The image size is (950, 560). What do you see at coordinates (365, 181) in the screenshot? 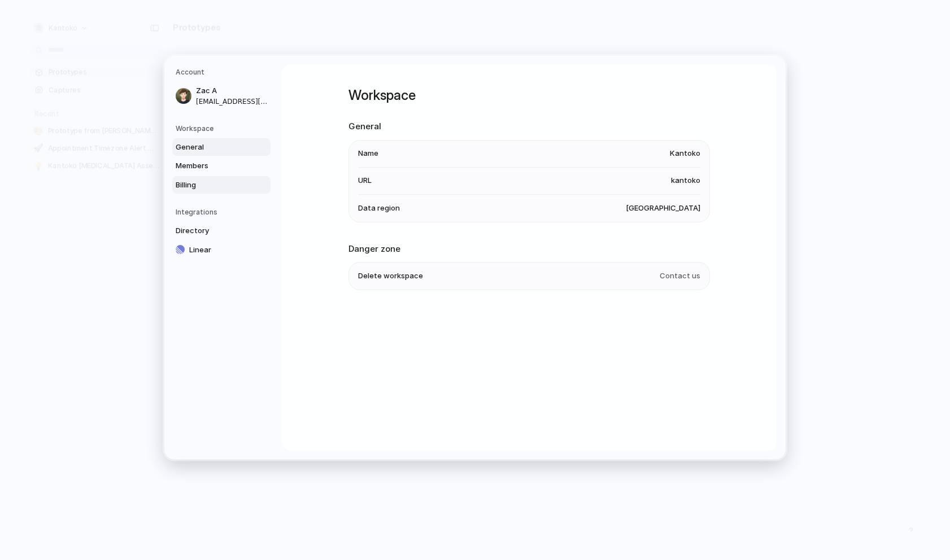
I see `span: URL` at bounding box center [365, 181].